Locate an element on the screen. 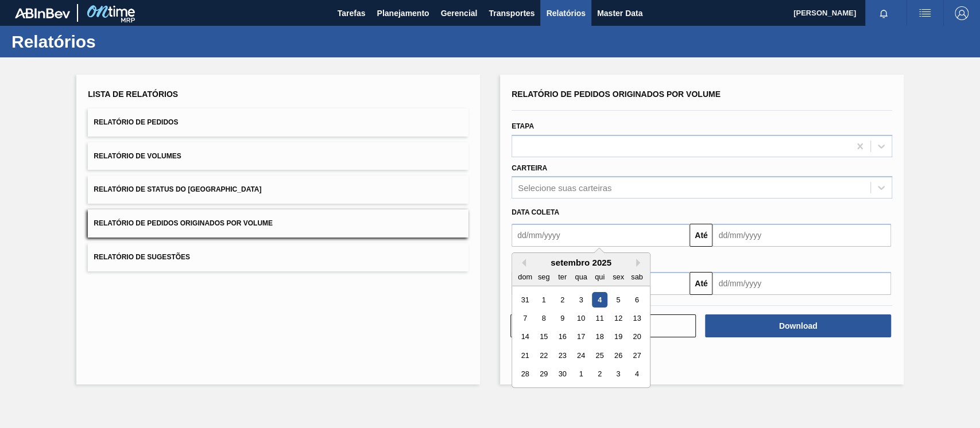  div: Choose sábado, 6 de setembro de 2025 is located at coordinates (636, 300).